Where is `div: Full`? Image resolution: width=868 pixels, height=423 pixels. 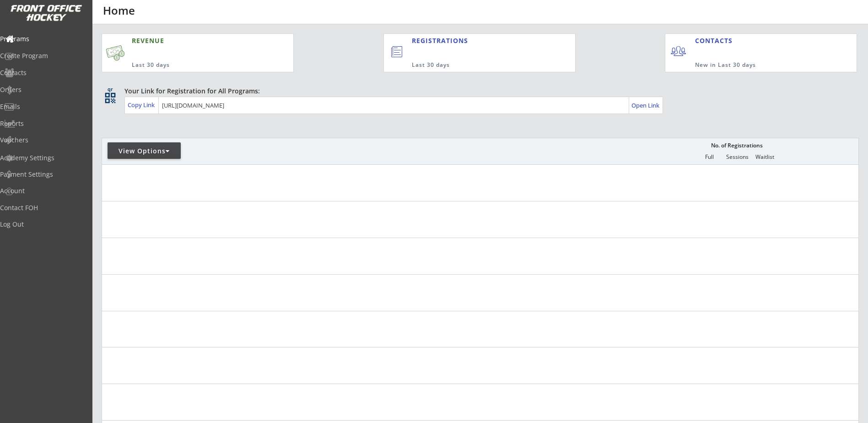 div: Full is located at coordinates (710, 157).